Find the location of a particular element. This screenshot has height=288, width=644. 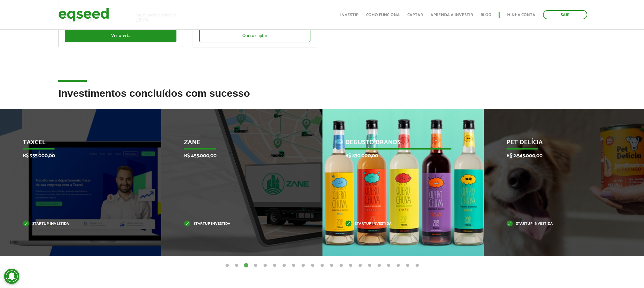

p: R$ 455.000,00 is located at coordinates (237, 156).